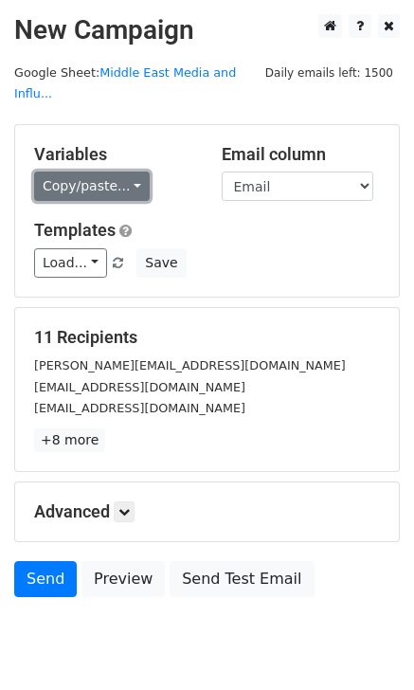 This screenshot has width=414, height=690. I want to click on h5: Email column, so click(301, 154).